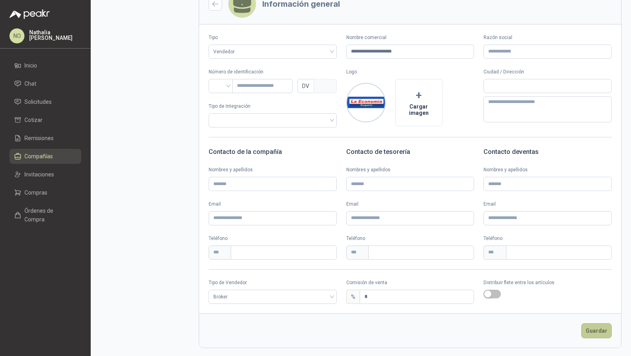  What do you see at coordinates (366, 103) in the screenshot?
I see `img: logo` at bounding box center [366, 103].